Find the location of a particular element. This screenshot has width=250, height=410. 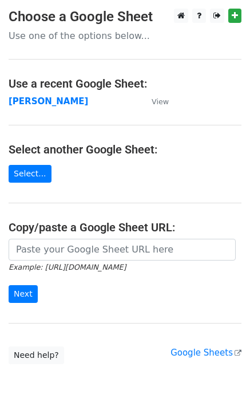

a: View is located at coordinates (155, 101).